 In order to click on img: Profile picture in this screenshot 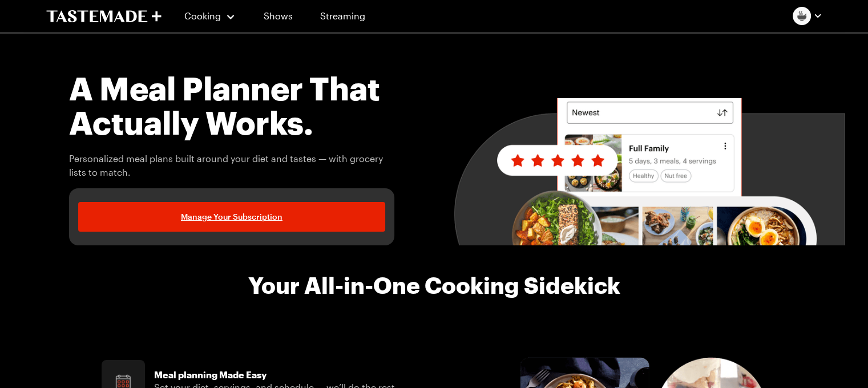, I will do `click(802, 16)`.